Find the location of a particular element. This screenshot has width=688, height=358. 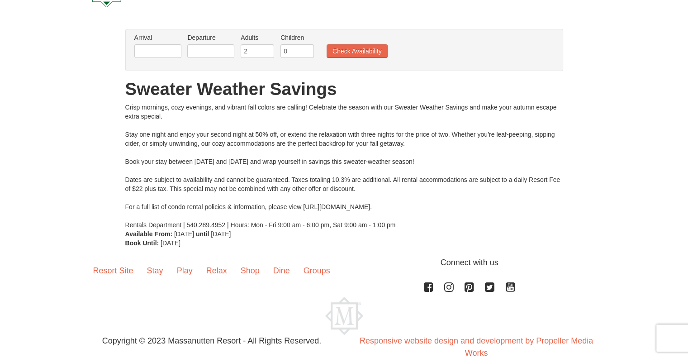

a: Dine is located at coordinates (281, 271).